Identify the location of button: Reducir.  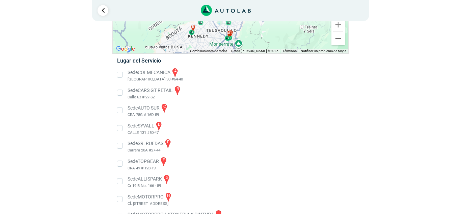
(338, 39).